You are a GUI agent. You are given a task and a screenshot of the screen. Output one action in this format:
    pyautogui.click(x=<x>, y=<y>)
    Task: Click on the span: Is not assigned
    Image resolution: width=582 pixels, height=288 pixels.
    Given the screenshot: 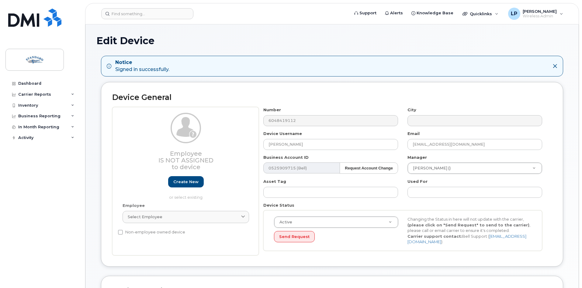 What is the action you would take?
    pyautogui.click(x=186, y=160)
    